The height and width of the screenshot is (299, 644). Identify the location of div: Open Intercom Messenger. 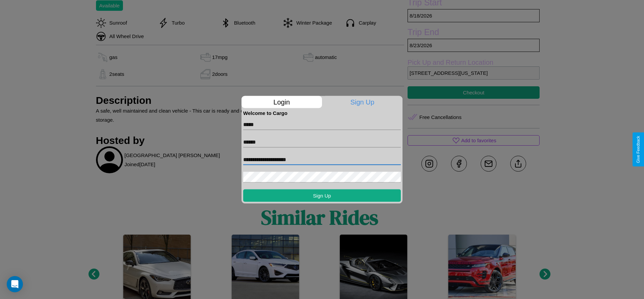
(15, 284).